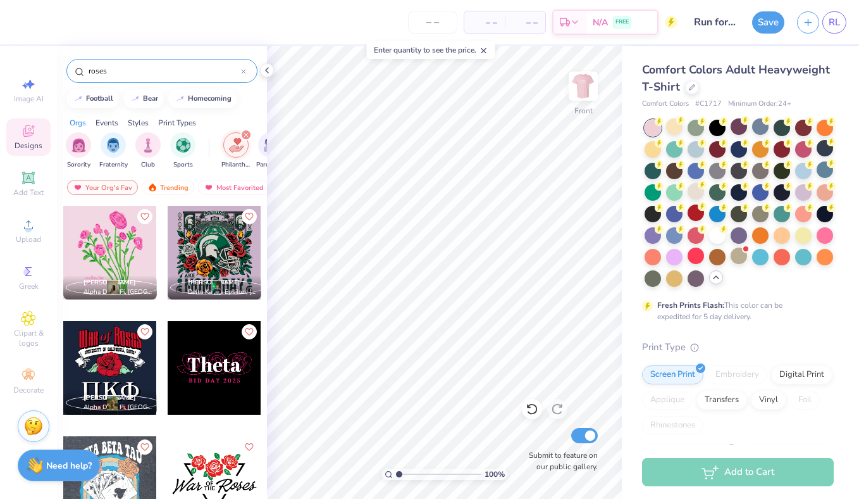 The image size is (859, 499). What do you see at coordinates (736, 78) in the screenshot?
I see `span: Comfort Colors Adult Heavyweight T-Shirt` at bounding box center [736, 78].